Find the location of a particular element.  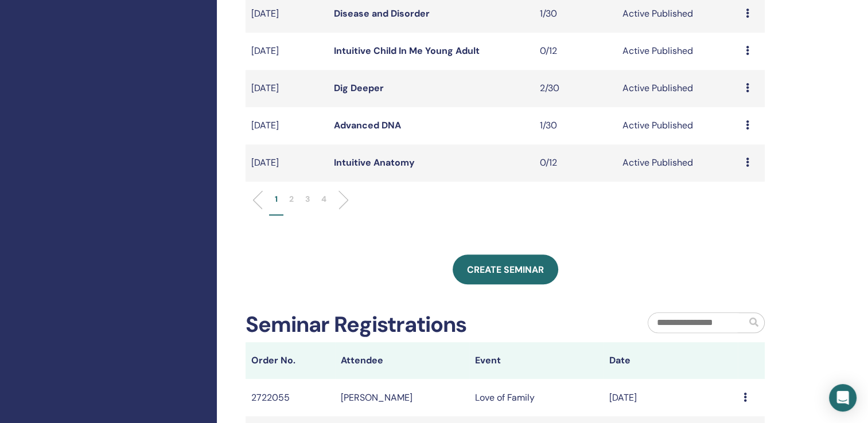

a: Intuitive Anatomy is located at coordinates (374, 162).